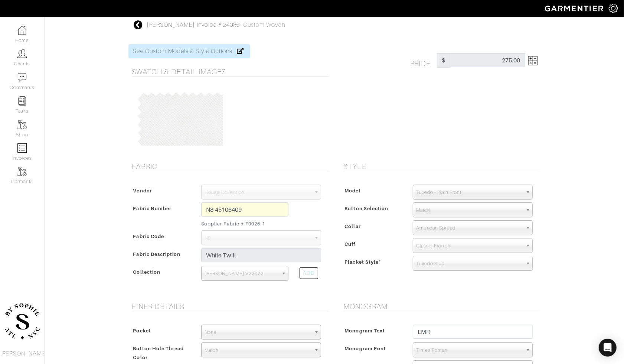 The width and height of the screenshot is (624, 364). Describe the element at coordinates (366, 348) in the screenshot. I see `span: Monogram Font` at that location.